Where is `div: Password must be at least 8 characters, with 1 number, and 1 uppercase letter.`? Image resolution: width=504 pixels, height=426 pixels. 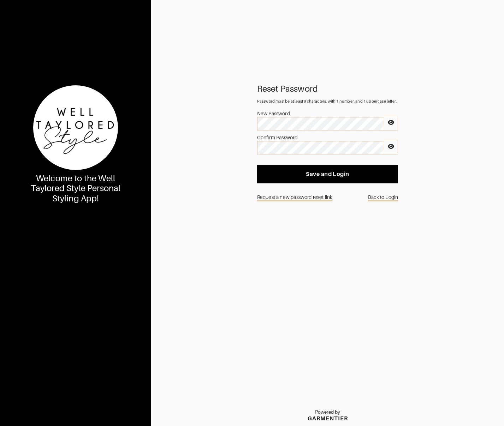
div: Password must be at least 8 characters, with 1 number, and 1 uppercase letter. is located at coordinates (328, 101).